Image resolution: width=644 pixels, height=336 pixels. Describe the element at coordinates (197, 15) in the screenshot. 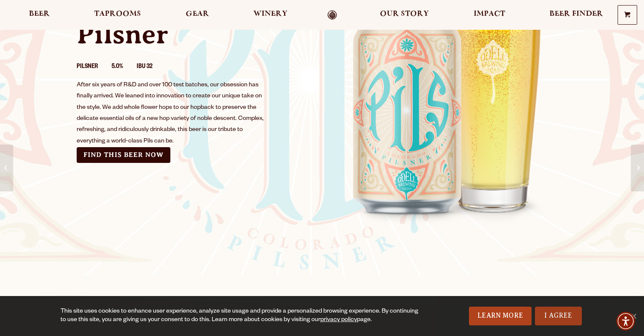

I see `a: Gear` at that location.